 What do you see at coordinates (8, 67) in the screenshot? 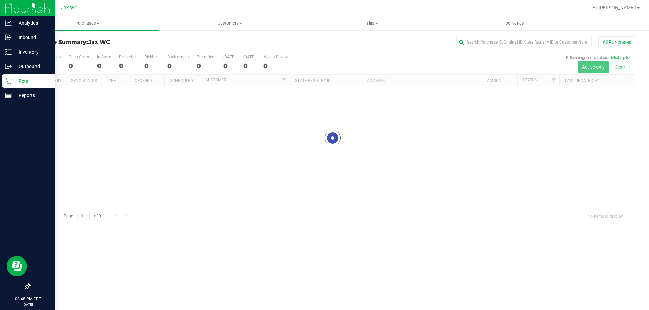
I see `inline-svg: Outbound` at bounding box center [8, 67].